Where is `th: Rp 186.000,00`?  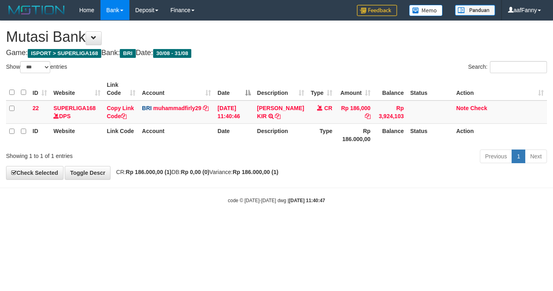 th: Rp 186.000,00 is located at coordinates (355, 135).